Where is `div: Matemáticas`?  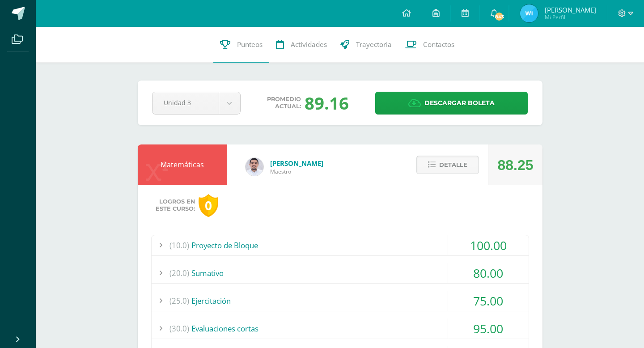 div: Matemáticas is located at coordinates (182, 164).